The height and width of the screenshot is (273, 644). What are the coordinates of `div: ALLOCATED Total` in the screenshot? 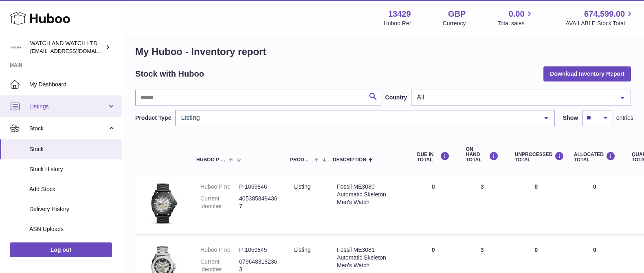 It's located at (594, 157).